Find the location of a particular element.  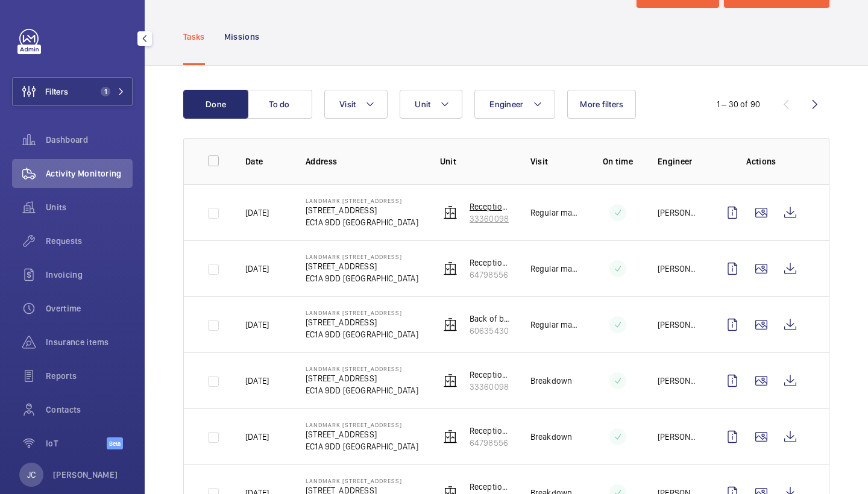

p: Date is located at coordinates (266, 162).